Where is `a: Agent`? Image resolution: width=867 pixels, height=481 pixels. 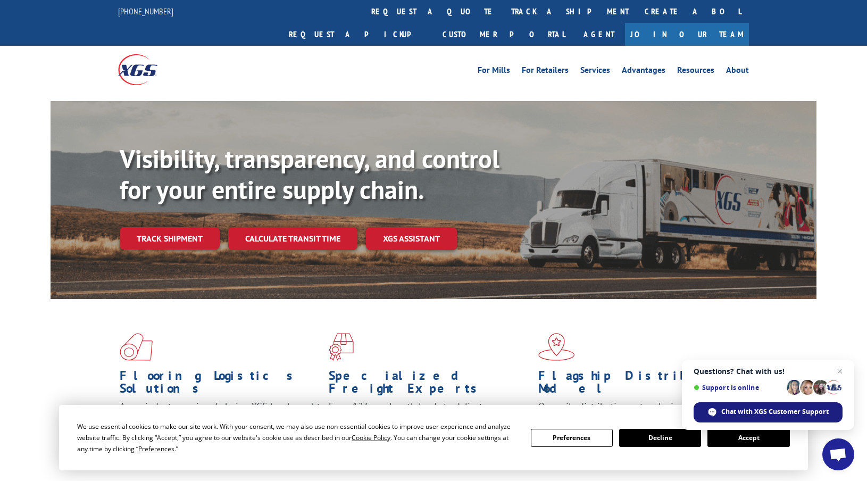 a: Agent is located at coordinates (599, 34).